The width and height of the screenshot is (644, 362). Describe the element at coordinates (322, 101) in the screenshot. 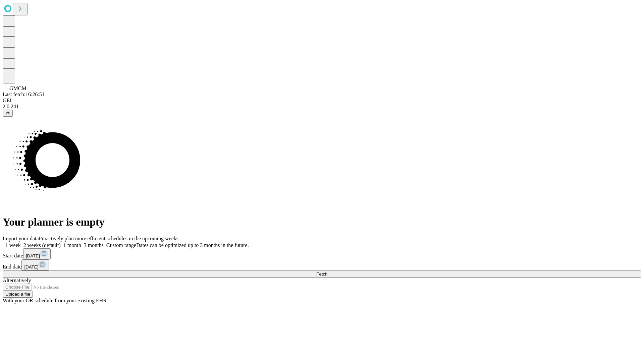

I see `div: GEI` at that location.